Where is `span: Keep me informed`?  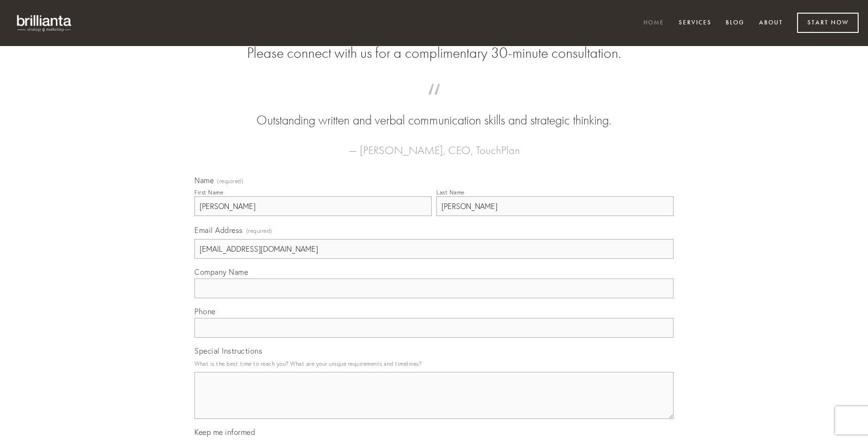
span: Keep me informed is located at coordinates (225, 432).